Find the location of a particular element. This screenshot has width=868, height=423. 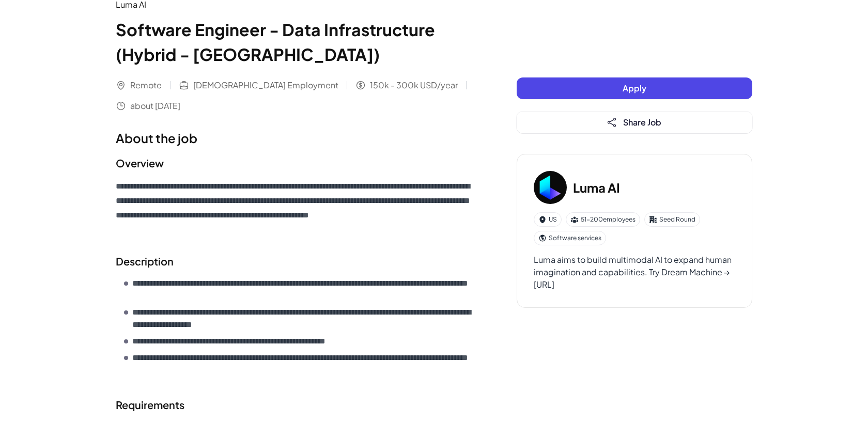

h2: Overview is located at coordinates (295, 163).